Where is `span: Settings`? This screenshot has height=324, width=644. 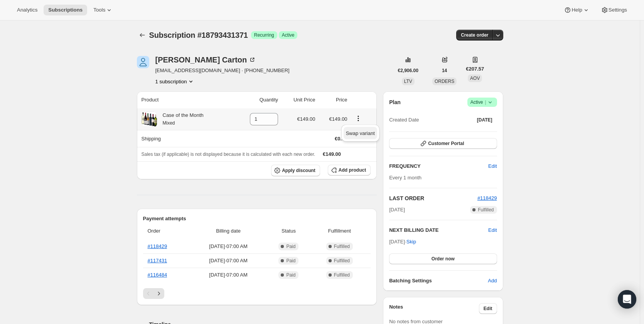 span: Settings is located at coordinates (618, 10).